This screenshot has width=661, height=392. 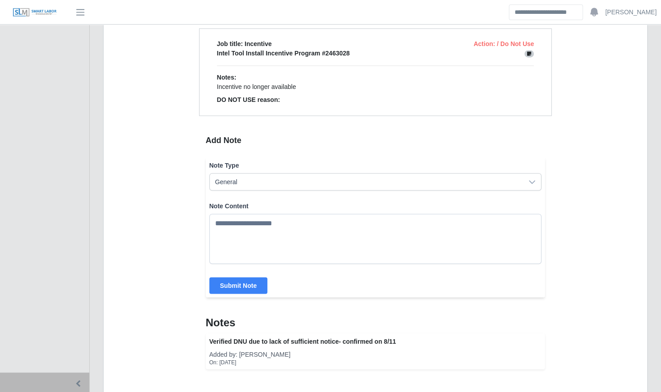 I want to click on input: Search, so click(x=546, y=12).